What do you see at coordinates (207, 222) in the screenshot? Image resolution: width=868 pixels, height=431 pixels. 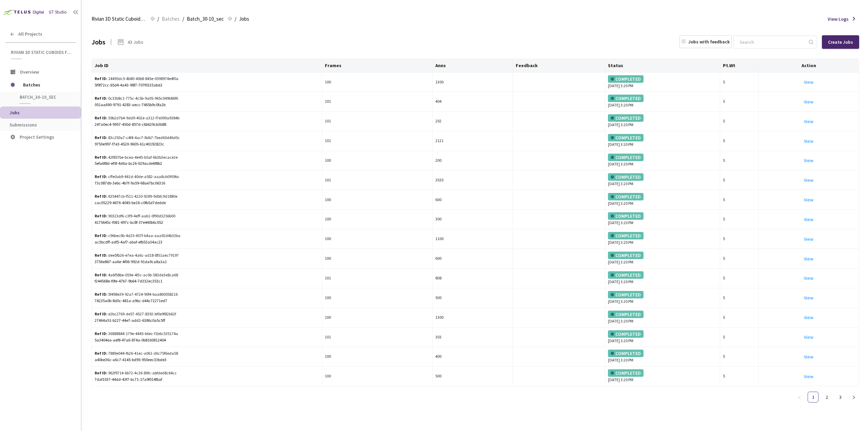 I see `div: 4175645c-f081-497c-bc8f-37e440b6c052` at bounding box center [207, 222].